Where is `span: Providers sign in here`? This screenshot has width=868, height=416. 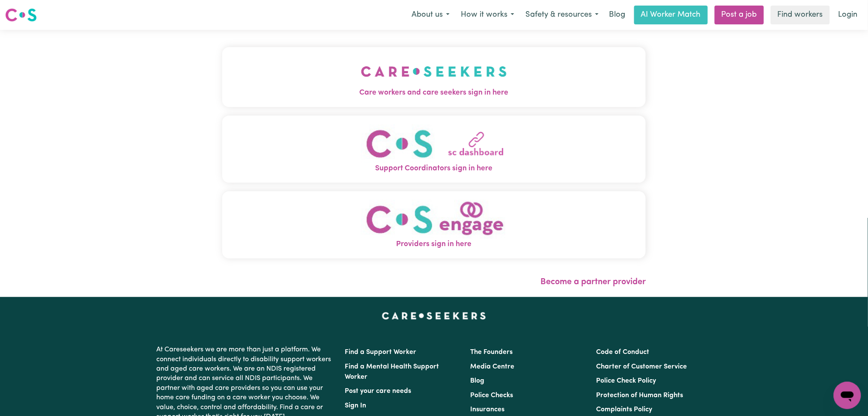 span: Providers sign in here is located at coordinates (434, 245).